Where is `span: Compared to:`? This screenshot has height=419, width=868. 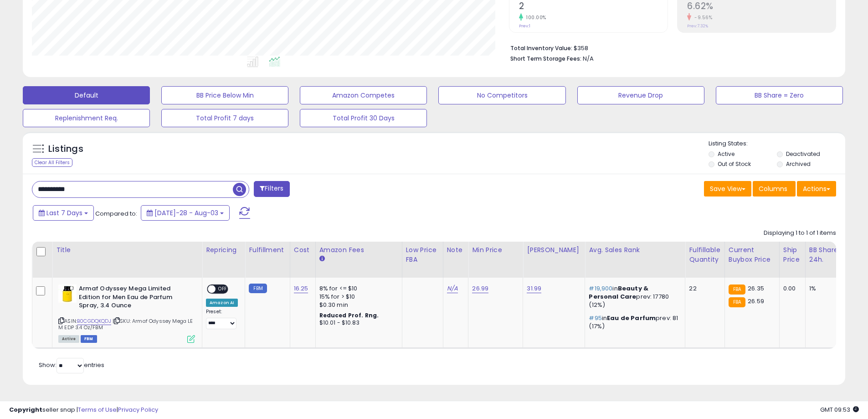
span: Compared to: is located at coordinates (116, 213).